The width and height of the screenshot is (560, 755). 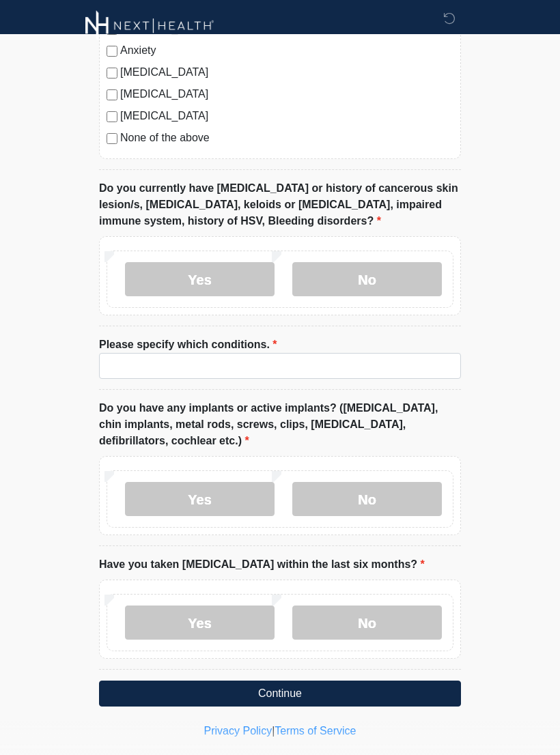 What do you see at coordinates (112, 51) in the screenshot?
I see `input: Anxiety` at bounding box center [112, 51].